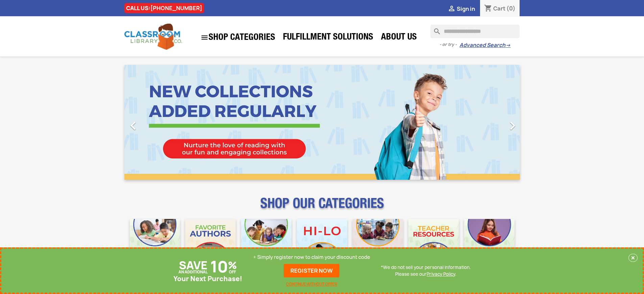 The height and width of the screenshot is (294, 644). Describe the element at coordinates (154, 122) in the screenshot. I see `a: Previous` at that location.